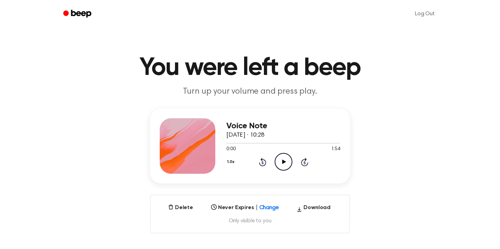 Image resolution: width=500 pixels, height=249 pixels. I want to click on span: 1:54, so click(336, 149).